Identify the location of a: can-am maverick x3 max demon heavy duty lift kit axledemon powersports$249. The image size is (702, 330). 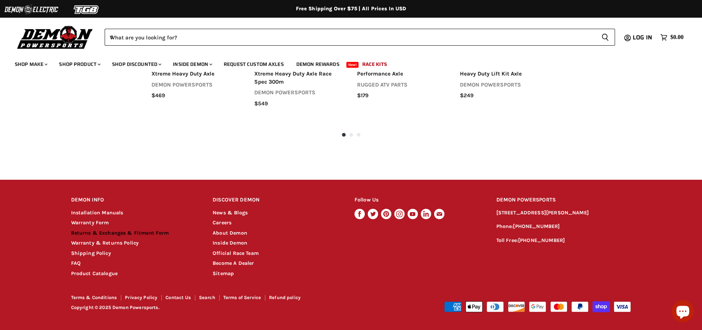
(505, 81).